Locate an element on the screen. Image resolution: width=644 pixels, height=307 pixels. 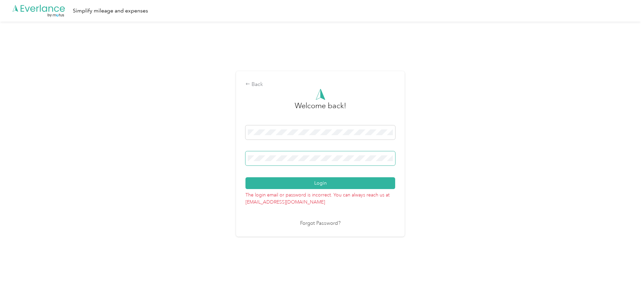
a: Forgot Password? is located at coordinates (321, 224).